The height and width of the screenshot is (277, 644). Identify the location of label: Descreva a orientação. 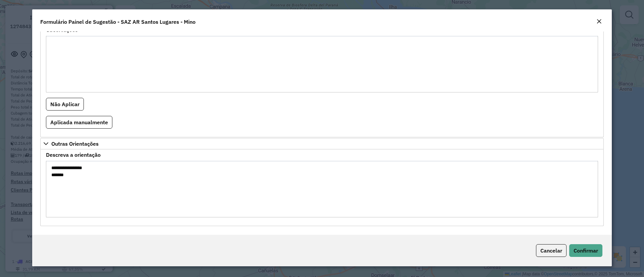
(73, 155).